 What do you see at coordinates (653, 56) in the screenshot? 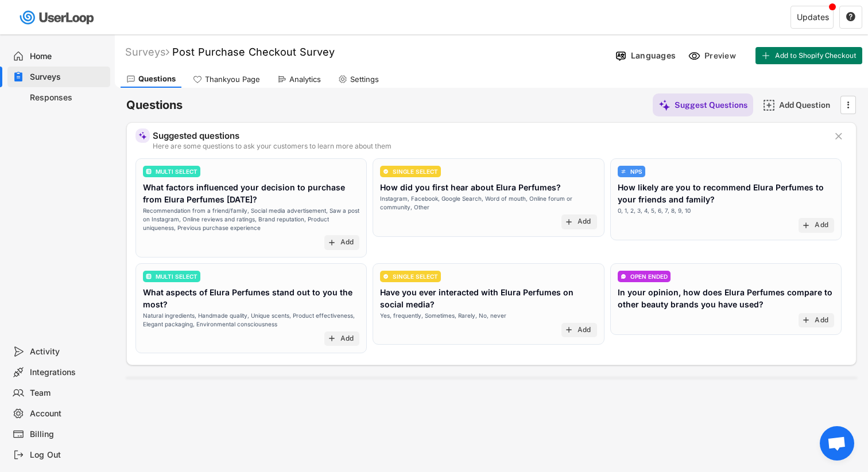
I see `div: Languages` at bounding box center [653, 56].